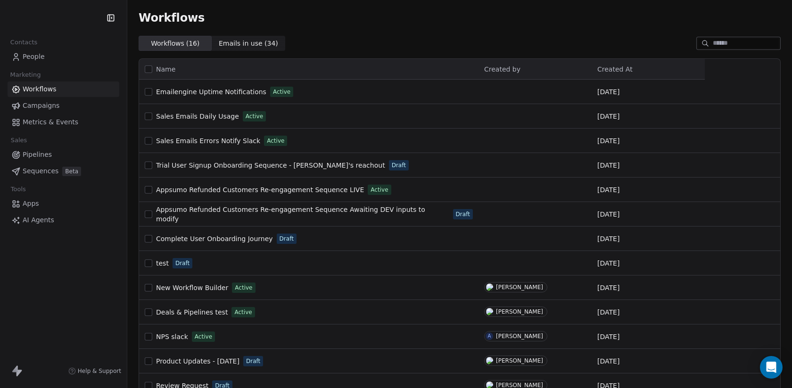 The height and width of the screenshot is (388, 792). What do you see at coordinates (99, 371) in the screenshot?
I see `span: Help & Support` at bounding box center [99, 371].